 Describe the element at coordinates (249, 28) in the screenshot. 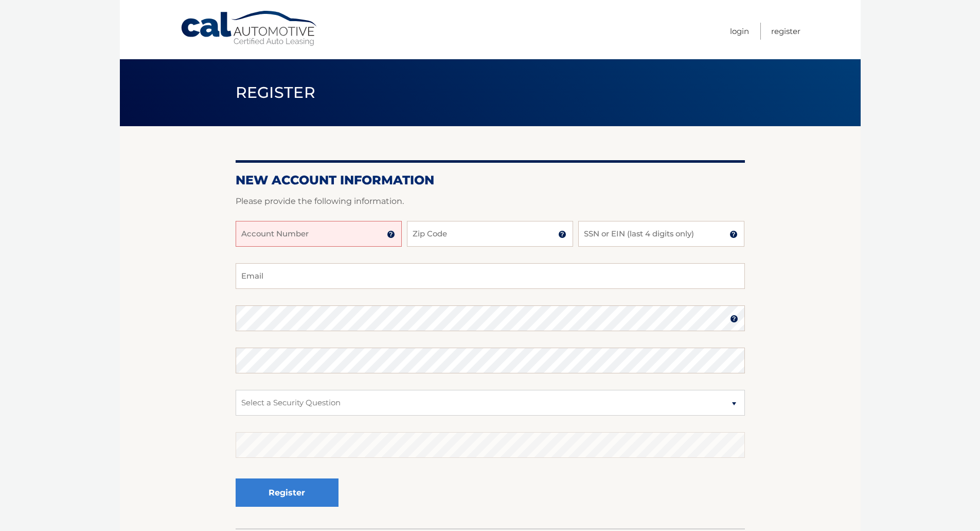

I see `a: Cal Automotive` at that location.